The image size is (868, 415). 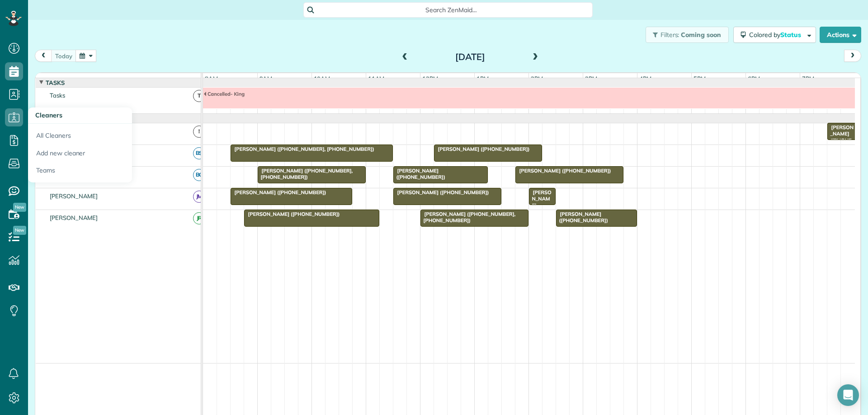 I want to click on span: 9am, so click(x=265, y=79).